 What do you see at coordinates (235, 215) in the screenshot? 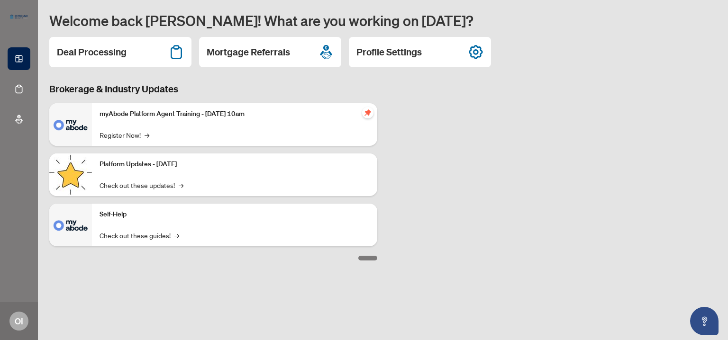
I see `p: Self-Help` at bounding box center [235, 215].